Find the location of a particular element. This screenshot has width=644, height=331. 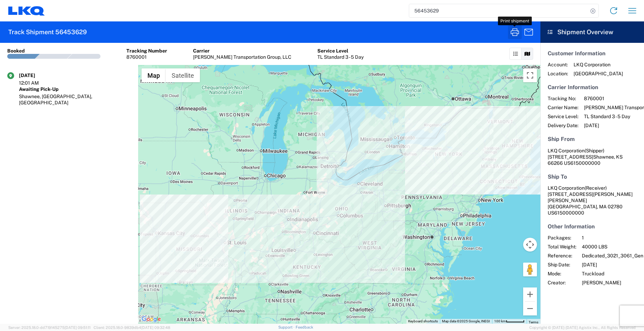

span: Mode: is located at coordinates (562, 274).